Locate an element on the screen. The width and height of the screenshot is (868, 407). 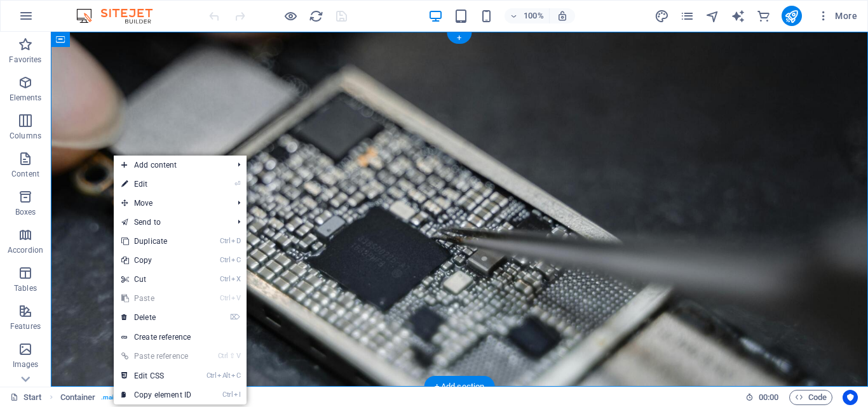
i: Commerce is located at coordinates (763, 16).